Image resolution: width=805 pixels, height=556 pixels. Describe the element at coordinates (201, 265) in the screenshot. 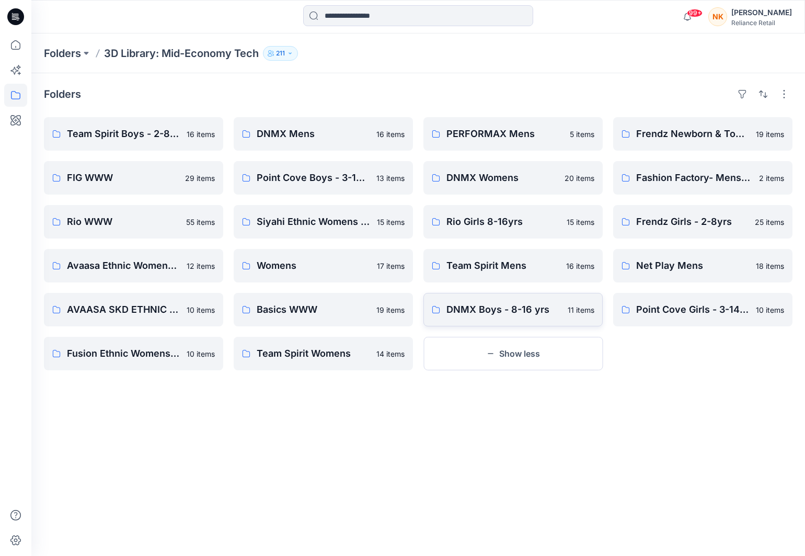

I see `p: 12 items` at that location.